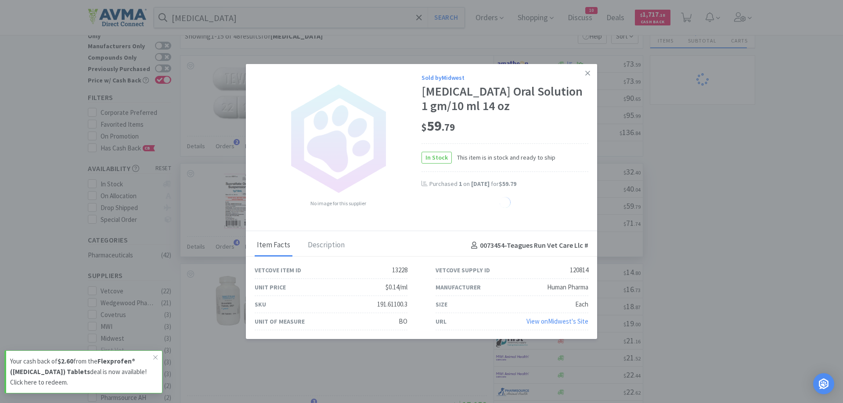  Describe the element at coordinates (557, 321) in the screenshot. I see `a: View onMidwest's Site` at that location.